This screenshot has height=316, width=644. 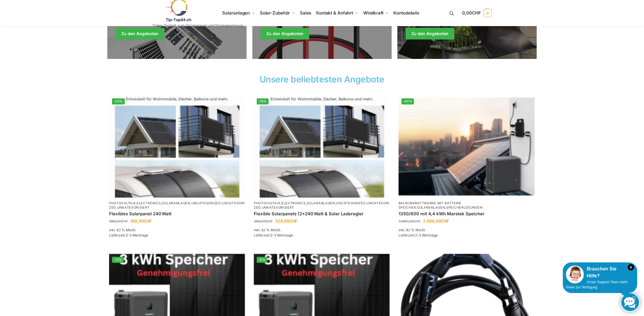 What do you see at coordinates (466, 147) in the screenshot?
I see `img: Balkon-Terrassen-Kraftwerke 10` at bounding box center [466, 147].